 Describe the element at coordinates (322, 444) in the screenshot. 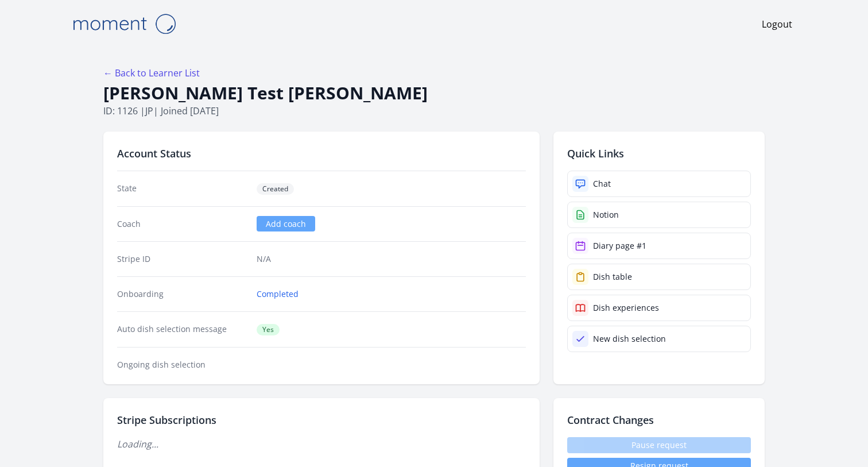

I see `p: Loading...` at that location.